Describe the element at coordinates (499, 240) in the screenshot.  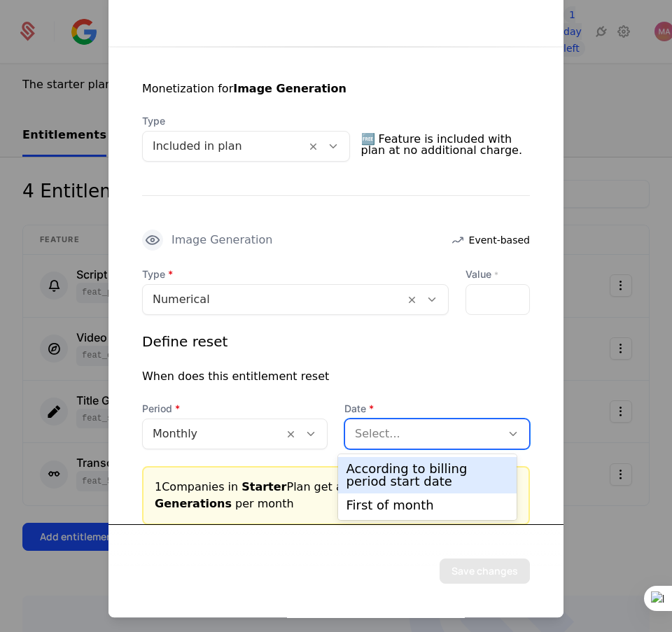
I see `span: Event-based` at that location.